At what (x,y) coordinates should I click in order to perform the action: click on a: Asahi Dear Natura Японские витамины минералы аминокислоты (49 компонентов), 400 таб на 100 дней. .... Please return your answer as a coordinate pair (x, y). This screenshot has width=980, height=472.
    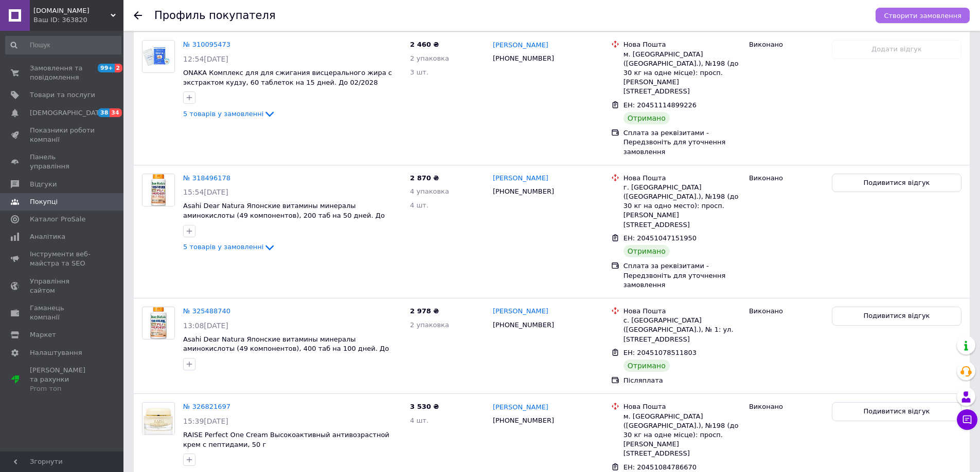
    Looking at the image, I should click on (286, 349).